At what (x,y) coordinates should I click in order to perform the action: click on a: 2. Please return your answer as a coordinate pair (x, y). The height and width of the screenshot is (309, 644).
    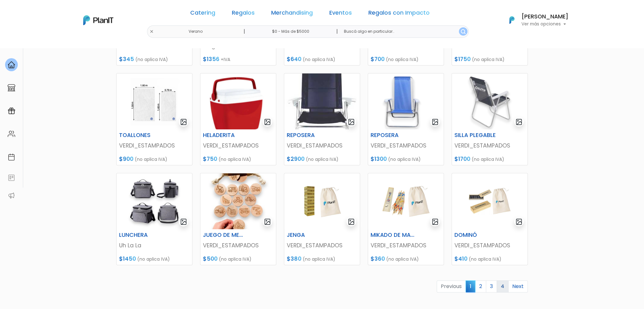
    Looking at the image, I should click on (480, 286).